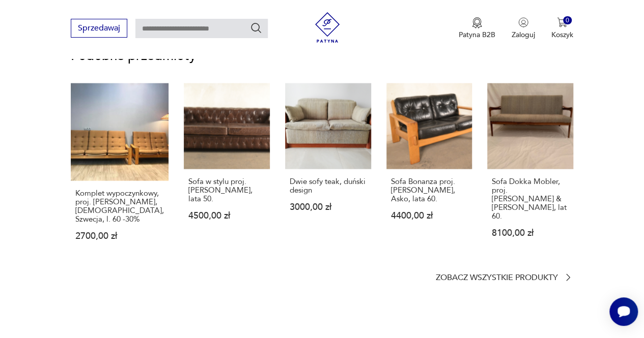 This screenshot has height=338, width=644. Describe the element at coordinates (476, 23) in the screenshot. I see `img: Ikona medalu` at that location.